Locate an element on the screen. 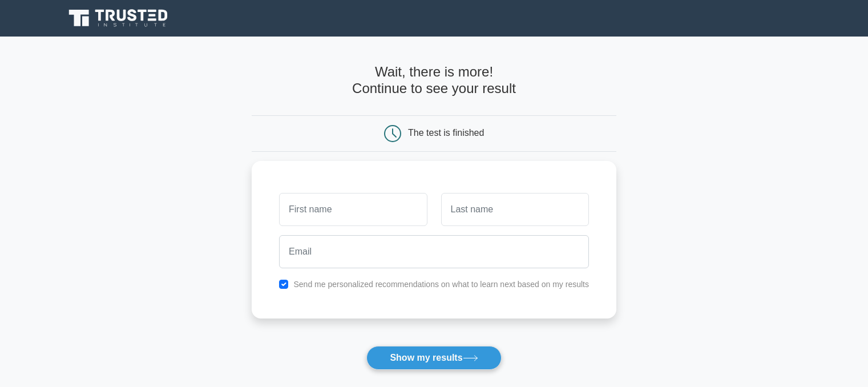  label: Send me personalized recommendations on what to learn next based on my results is located at coordinates (441, 284).